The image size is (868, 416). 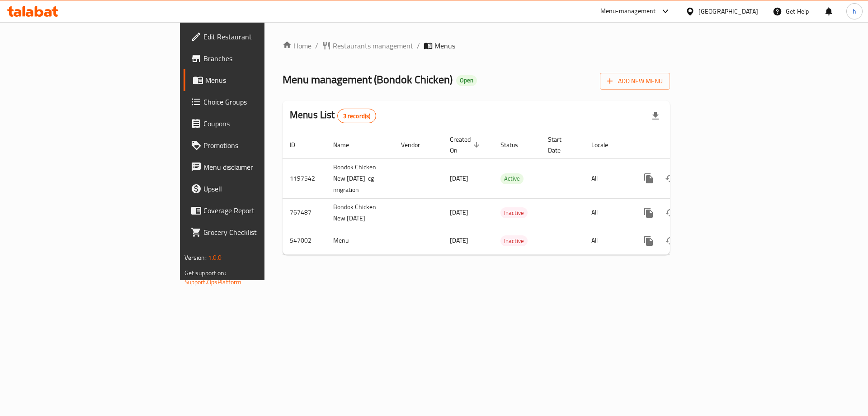 What do you see at coordinates (373, 45) in the screenshot?
I see `span: Restaurants management` at bounding box center [373, 45].